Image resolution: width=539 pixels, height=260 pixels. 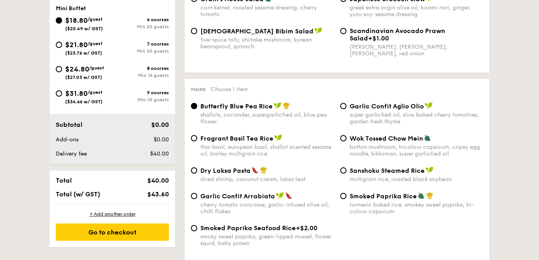 What do you see at coordinates (416, 208) in the screenshot?
I see `div: turmeric baked rice, smokey sweet paprika, tri-colour capsicum` at bounding box center [416, 208].